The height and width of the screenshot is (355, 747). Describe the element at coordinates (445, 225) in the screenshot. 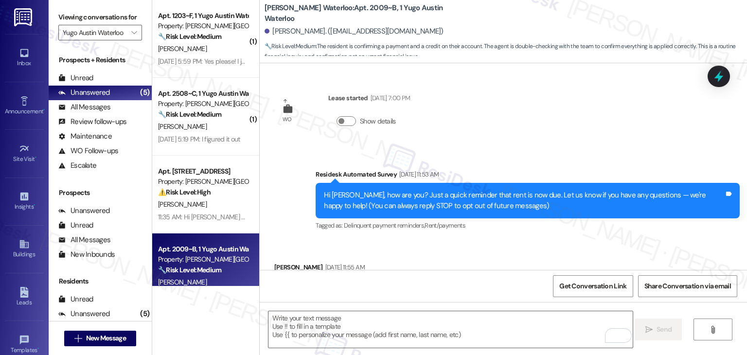

I see `span: Rent/payments` at that location.